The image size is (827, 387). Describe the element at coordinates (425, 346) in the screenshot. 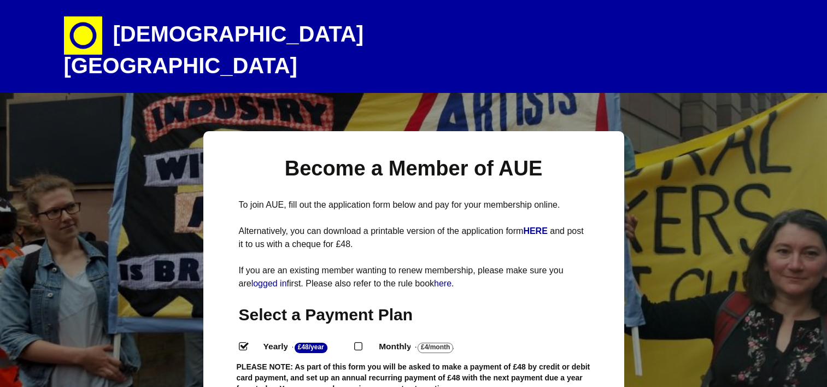

I see `label: Monthly - .` at that location.